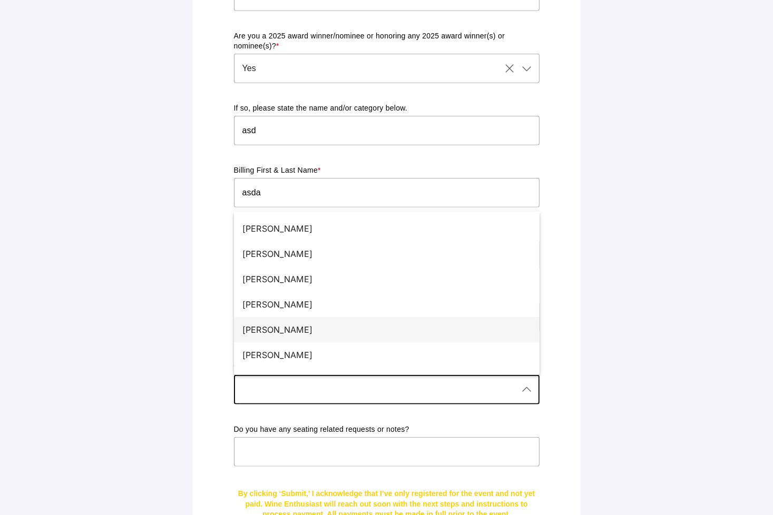 Image resolution: width=773 pixels, height=515 pixels. Describe the element at coordinates (387, 430) in the screenshot. I see `p: Do you have any seating related requests or notes?` at that location.